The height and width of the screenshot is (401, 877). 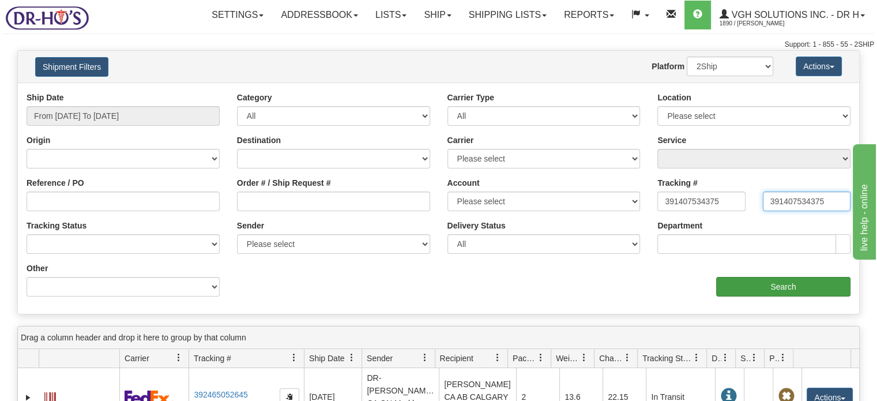 What do you see at coordinates (807, 201) in the screenshot?
I see `input: To` at bounding box center [807, 201].